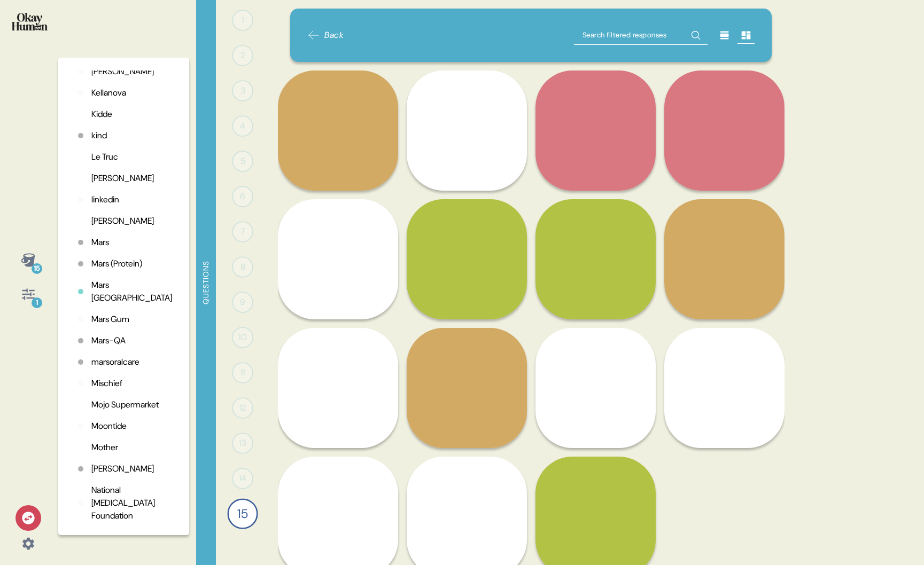  Describe the element at coordinates (242, 91) in the screenshot. I see `div: 3` at that location.